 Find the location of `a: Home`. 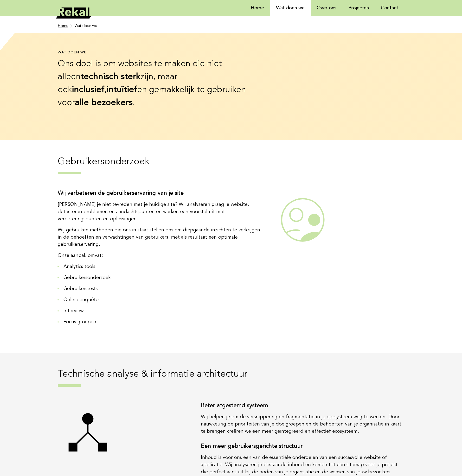

a: Home is located at coordinates (65, 26).